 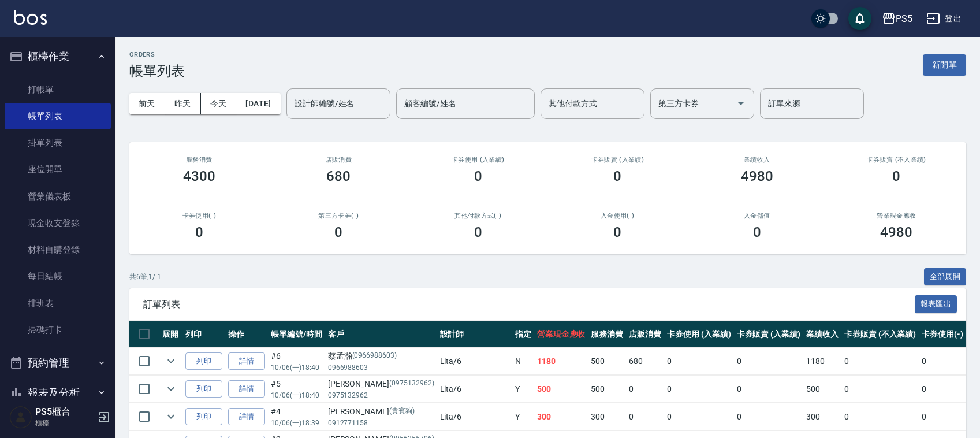 What do you see at coordinates (896, 19) in the screenshot?
I see `button: PS5` at bounding box center [896, 19].